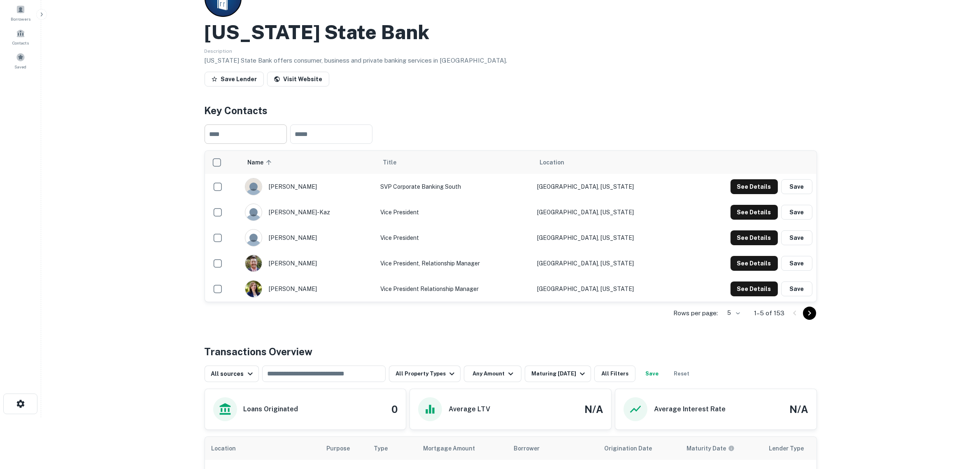  What do you see at coordinates (710, 448) in the screenshot?
I see `div: Maturity dates displayed may be estimated. Please contact the lender for the most accurate maturi...` at bounding box center [710, 448].